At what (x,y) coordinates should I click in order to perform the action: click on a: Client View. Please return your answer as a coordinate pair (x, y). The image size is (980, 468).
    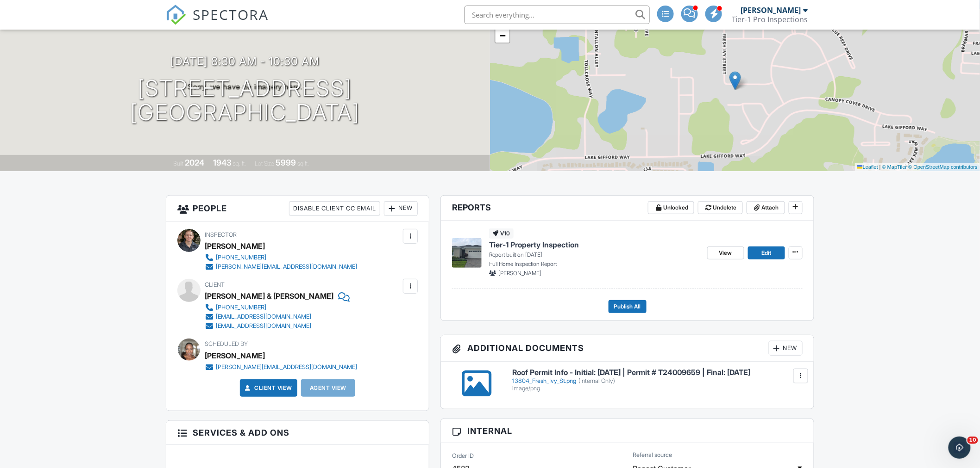
    Looking at the image, I should click on (268, 388).